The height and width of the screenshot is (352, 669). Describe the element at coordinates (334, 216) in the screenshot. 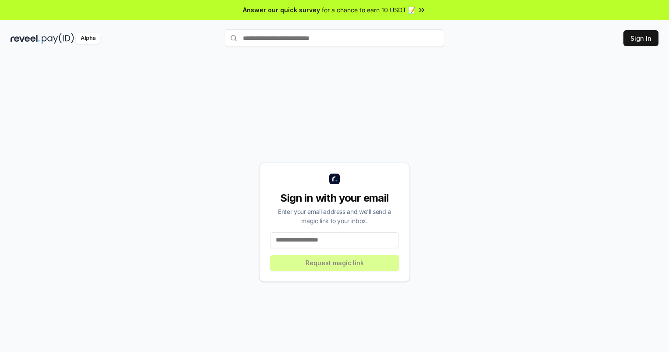

I see `div: Enter your email address and we’ll send a magic link to your inbox.` at that location.